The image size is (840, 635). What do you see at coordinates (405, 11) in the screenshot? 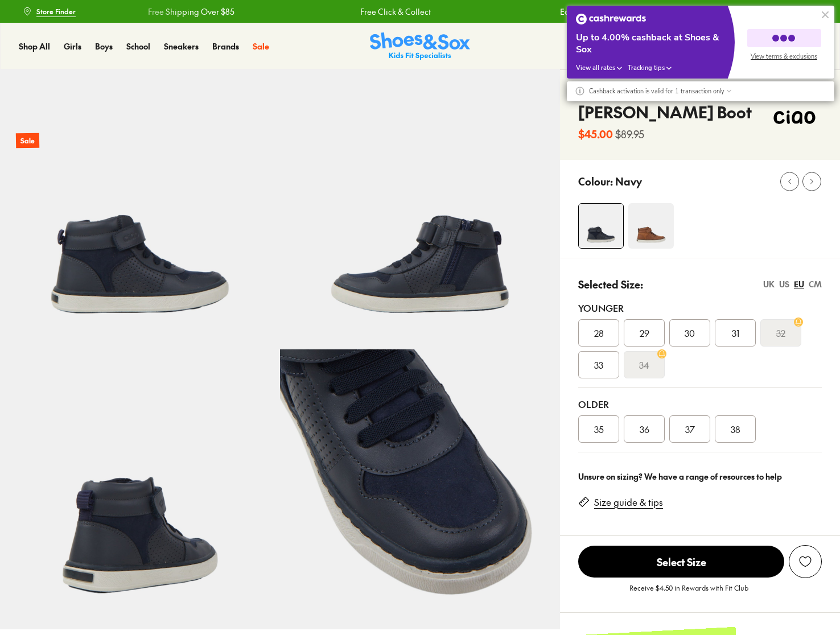
I see `a: Earn Fit Club Rewards` at bounding box center [405, 11].